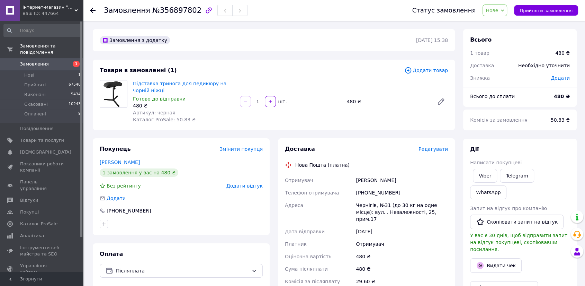 This screenshot has width=585, height=286. Describe the element at coordinates (35, 85) in the screenshot. I see `span: Прийняті` at that location.